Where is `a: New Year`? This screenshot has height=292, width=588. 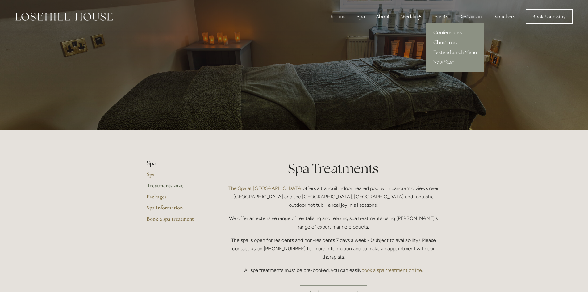 a: New Year is located at coordinates (455, 62).